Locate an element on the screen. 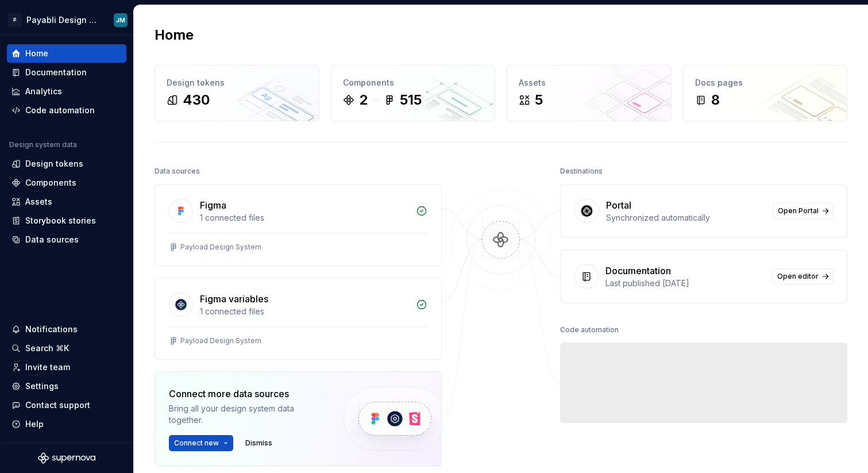  button: Connect new is located at coordinates (201, 443).